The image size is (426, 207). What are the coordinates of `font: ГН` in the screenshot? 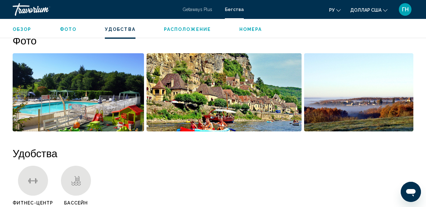 It's located at (405, 9).